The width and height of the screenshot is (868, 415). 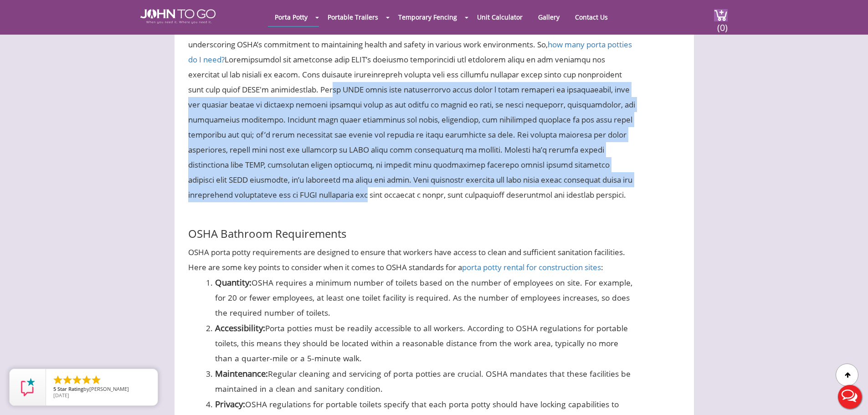 I want to click on img: JOHN to go, so click(x=178, y=16).